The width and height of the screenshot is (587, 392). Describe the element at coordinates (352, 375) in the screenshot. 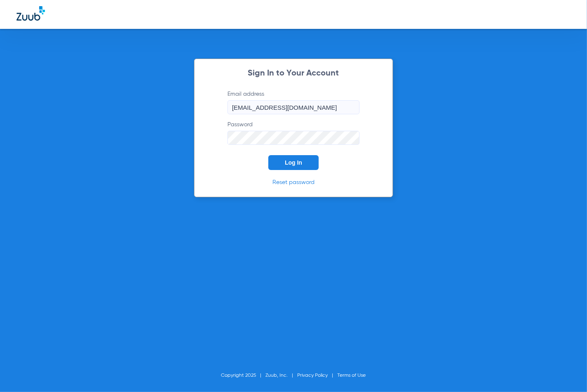

I see `a: Terms of Use` at that location.